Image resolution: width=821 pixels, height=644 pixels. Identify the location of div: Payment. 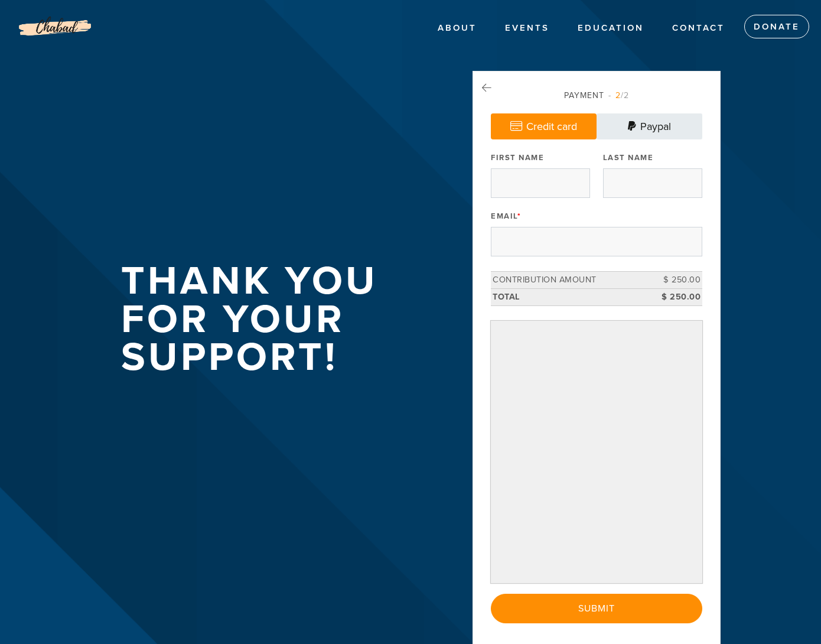
(596, 95).